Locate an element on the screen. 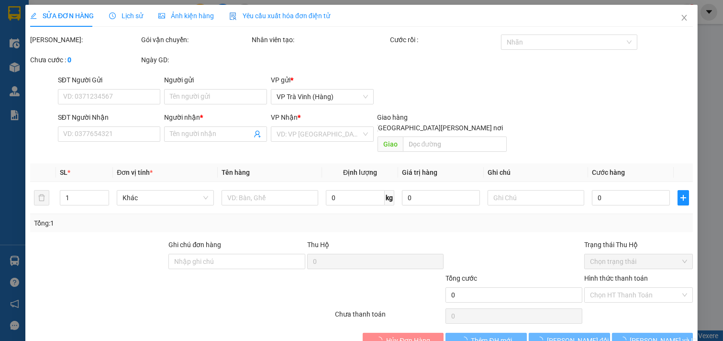 Image resolution: width=723 pixels, height=341 pixels. input: Ghi chú đơn hàng is located at coordinates (236, 261).